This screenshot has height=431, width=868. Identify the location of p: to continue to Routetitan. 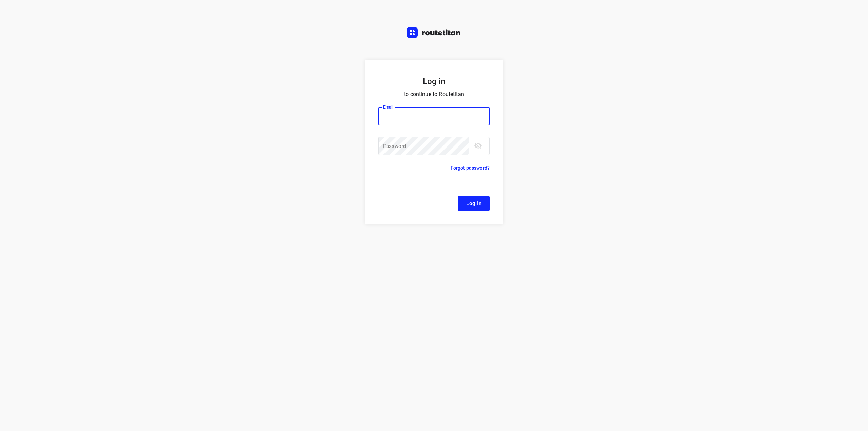
(434, 94).